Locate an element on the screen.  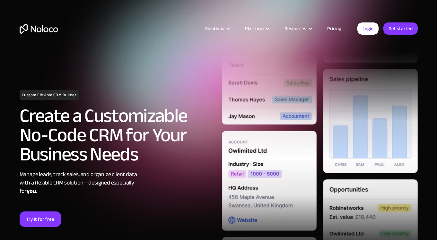
div: Manage leads, track sales, and organize client data with a flexible CRM solution—designed especia... is located at coordinates (117, 183).